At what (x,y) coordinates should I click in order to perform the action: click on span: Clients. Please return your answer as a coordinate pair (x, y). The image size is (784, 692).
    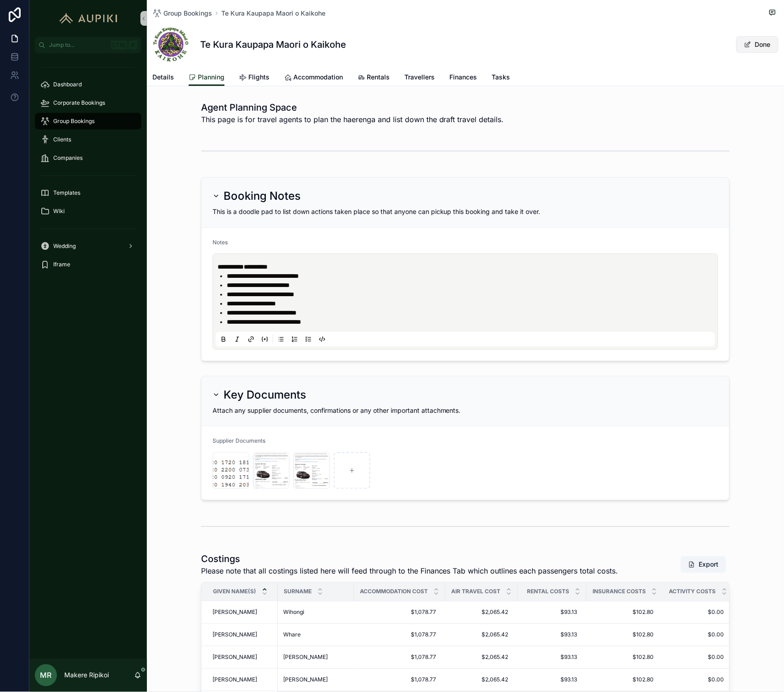
    Looking at the image, I should click on (62, 140).